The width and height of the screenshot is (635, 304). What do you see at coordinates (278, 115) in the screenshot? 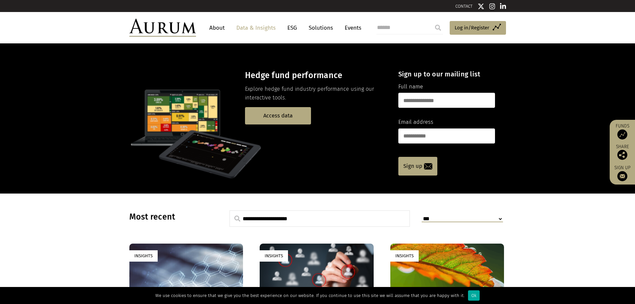
I see `a: Access data` at bounding box center [278, 115].